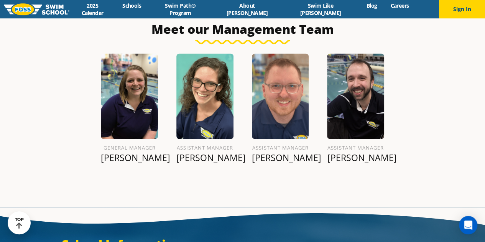  I want to click on a: Swim Path® Program, so click(180, 9).